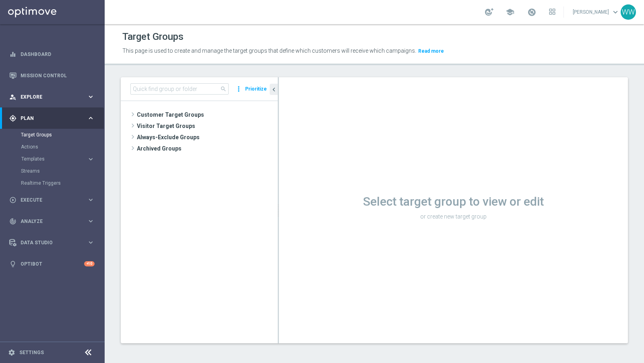 This screenshot has width=644, height=363. What do you see at coordinates (54, 200) in the screenshot?
I see `span: Execute` at bounding box center [54, 200].